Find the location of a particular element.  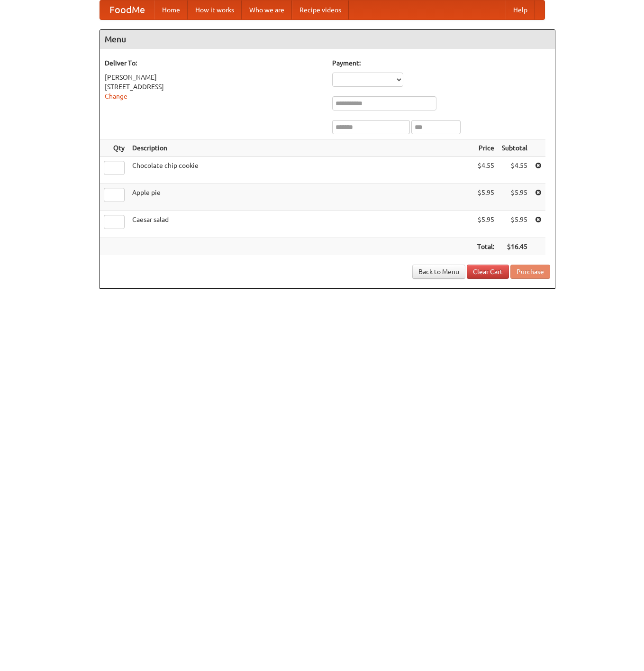

a: Home is located at coordinates (171, 10).